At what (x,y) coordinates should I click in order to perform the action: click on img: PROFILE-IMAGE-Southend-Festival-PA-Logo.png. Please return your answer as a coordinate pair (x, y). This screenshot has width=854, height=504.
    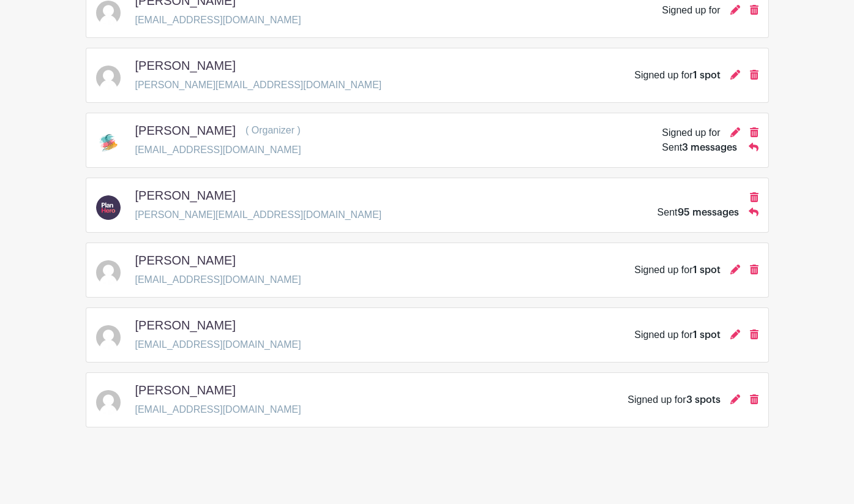
    Looking at the image, I should click on (108, 143).